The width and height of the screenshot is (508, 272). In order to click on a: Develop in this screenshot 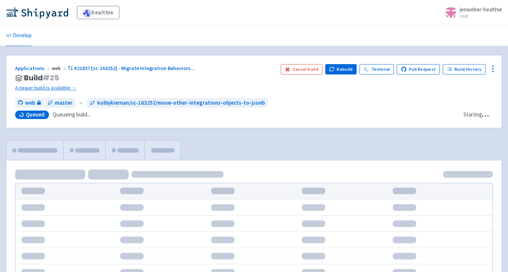, I will do `click(19, 36)`.